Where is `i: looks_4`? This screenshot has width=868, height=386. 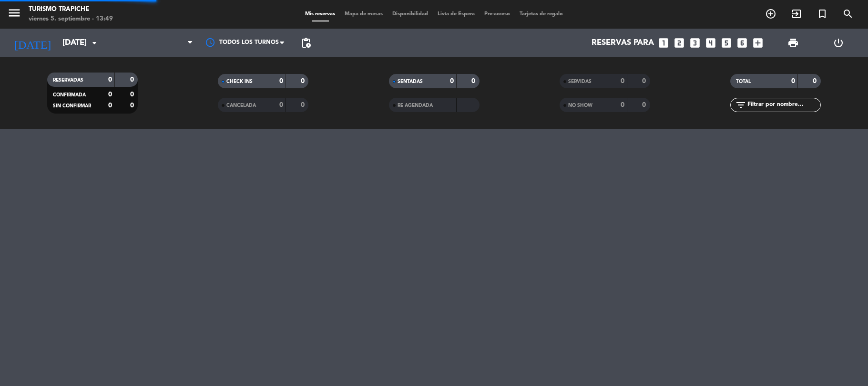
i: looks_4 is located at coordinates (711, 43).